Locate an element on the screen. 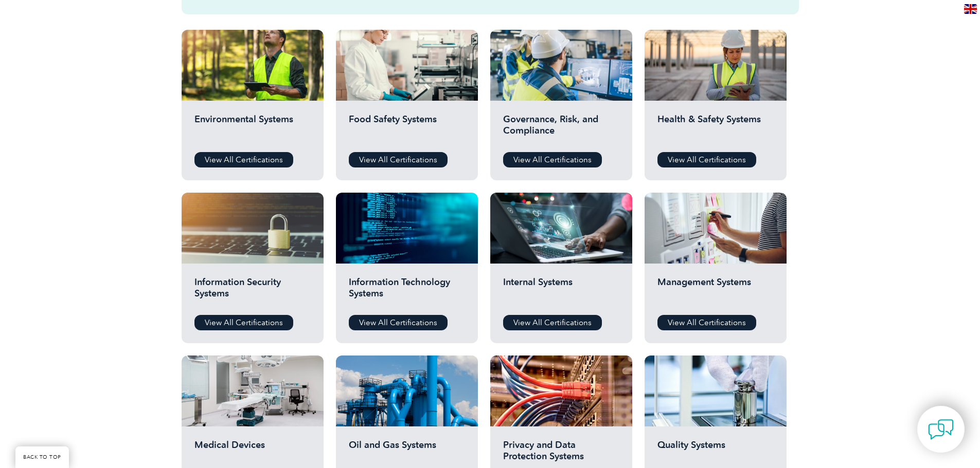  h2: Information Technology Systems is located at coordinates (407, 292).